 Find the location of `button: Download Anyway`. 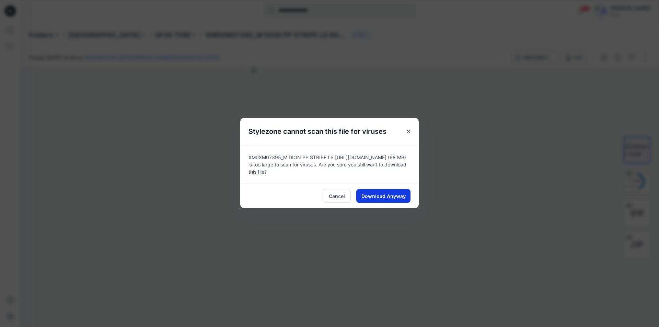

button: Download Anyway is located at coordinates (384, 196).